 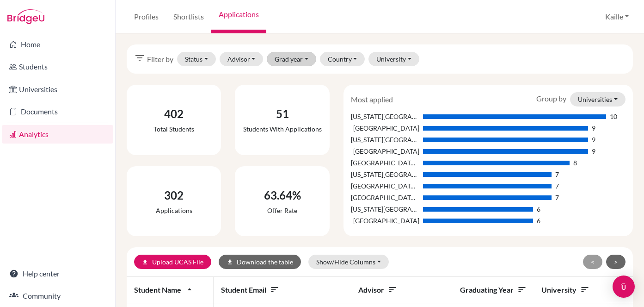 I want to click on a: Home, so click(x=57, y=44).